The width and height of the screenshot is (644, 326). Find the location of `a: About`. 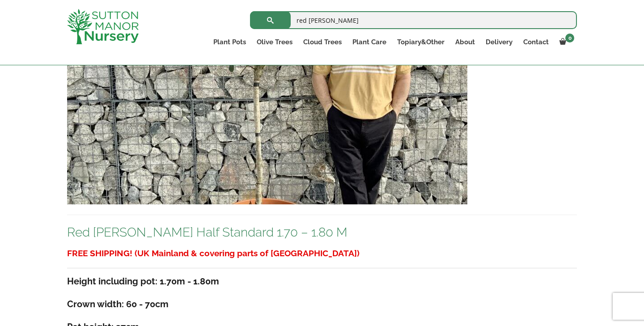

a: About is located at coordinates (465, 42).